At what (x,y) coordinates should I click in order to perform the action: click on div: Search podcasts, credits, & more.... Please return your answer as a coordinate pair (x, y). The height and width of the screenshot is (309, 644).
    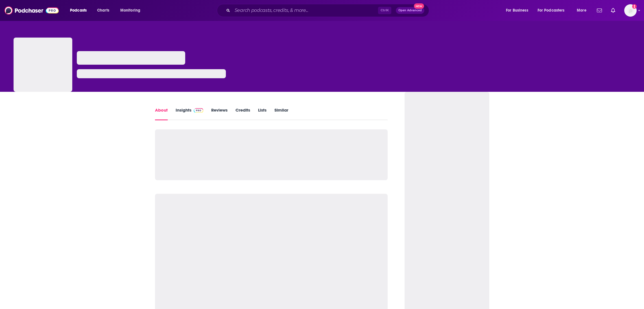
    Looking at the image, I should click on (328, 10).